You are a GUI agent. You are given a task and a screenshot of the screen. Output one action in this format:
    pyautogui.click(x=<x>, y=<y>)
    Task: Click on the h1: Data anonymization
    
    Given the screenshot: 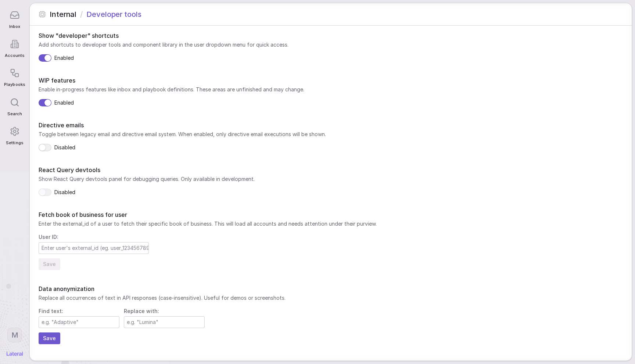 What is the action you would take?
    pyautogui.click(x=331, y=289)
    